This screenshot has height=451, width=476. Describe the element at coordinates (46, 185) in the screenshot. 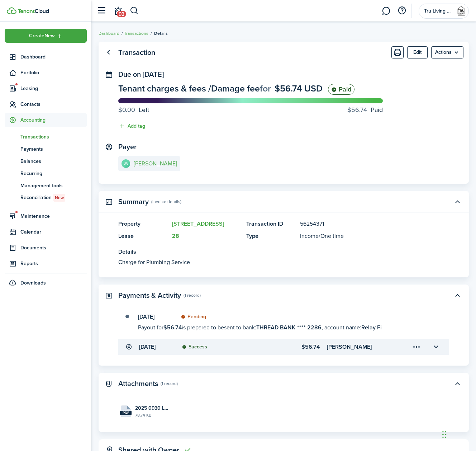

I see `a: Management tools` at that location.